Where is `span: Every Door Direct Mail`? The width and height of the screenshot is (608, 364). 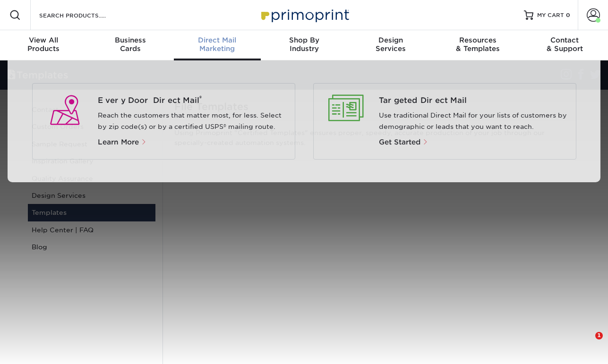 span: Every Door Direct Mail is located at coordinates (193, 101).